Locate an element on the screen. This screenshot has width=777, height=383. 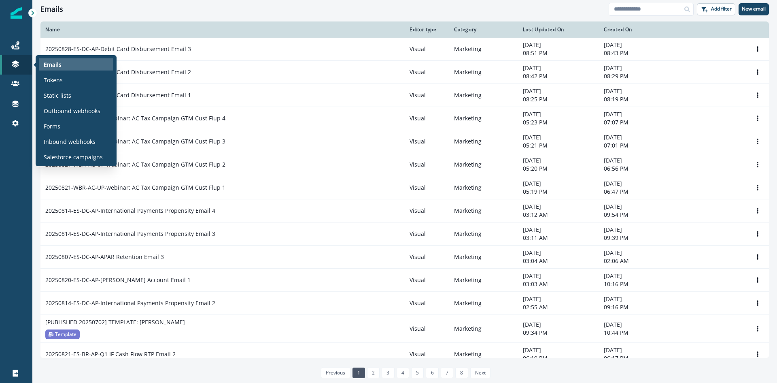
p: 03:12 AM is located at coordinates (559, 215).